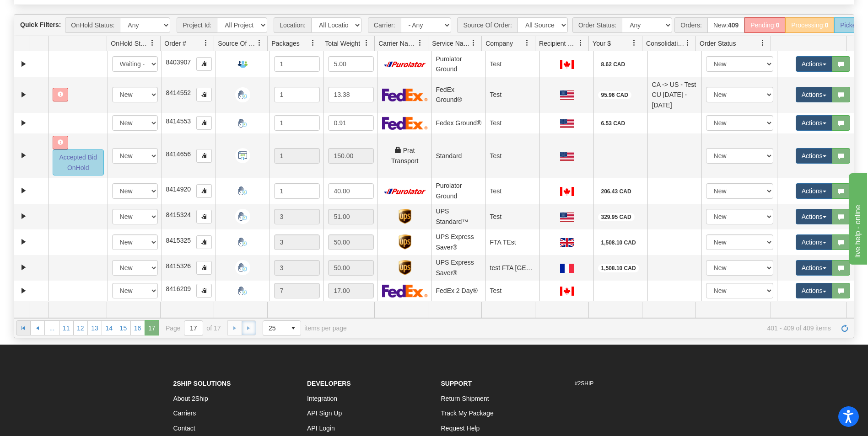 Image resolution: width=868 pixels, height=436 pixels. Describe the element at coordinates (473, 43) in the screenshot. I see `a: Service Name filter column settings` at that location.